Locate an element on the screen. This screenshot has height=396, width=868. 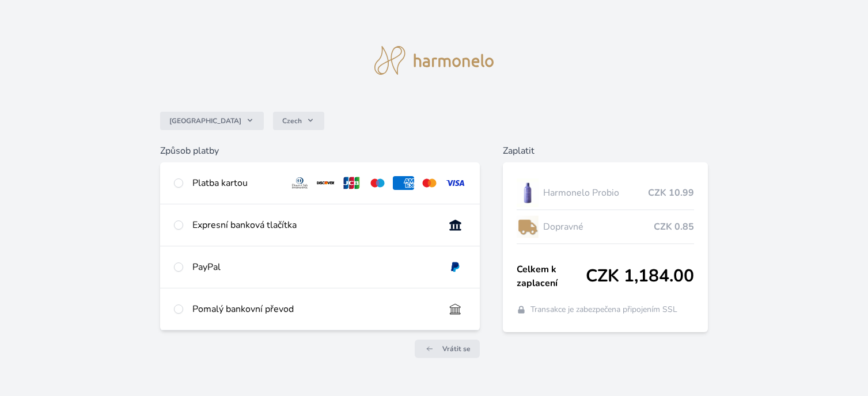
img: diners.svg is located at coordinates (300, 183).